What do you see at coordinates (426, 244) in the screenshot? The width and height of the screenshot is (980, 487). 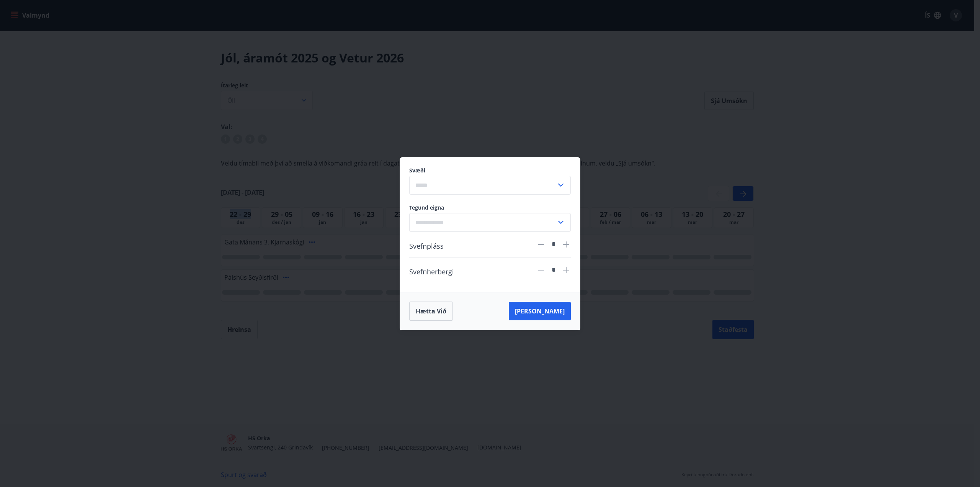 I see `span: Svefnpláss` at bounding box center [426, 244].